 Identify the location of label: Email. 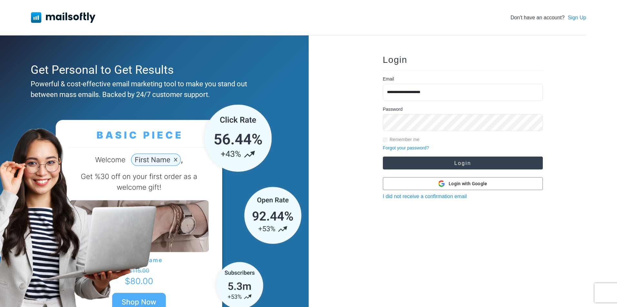
(388, 79).